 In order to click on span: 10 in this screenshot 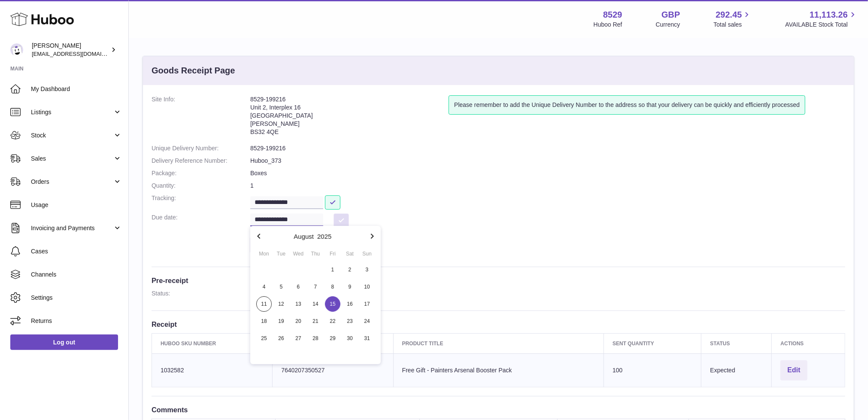, I will do `click(367, 287)`.